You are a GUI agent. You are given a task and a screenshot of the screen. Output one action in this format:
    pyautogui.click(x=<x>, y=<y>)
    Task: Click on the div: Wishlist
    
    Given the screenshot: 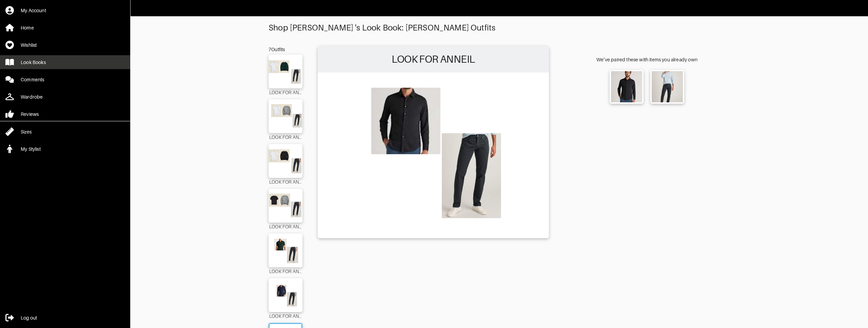 What is the action you would take?
    pyautogui.click(x=28, y=45)
    